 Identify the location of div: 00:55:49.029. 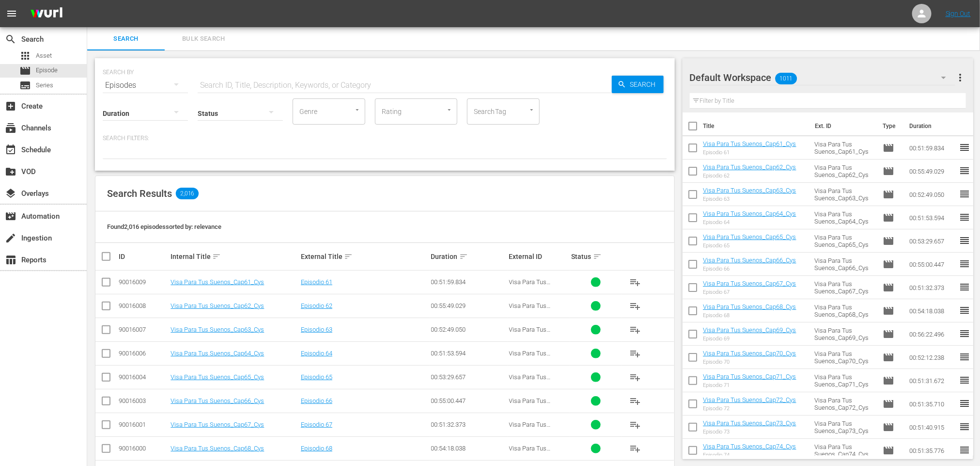
(469, 305).